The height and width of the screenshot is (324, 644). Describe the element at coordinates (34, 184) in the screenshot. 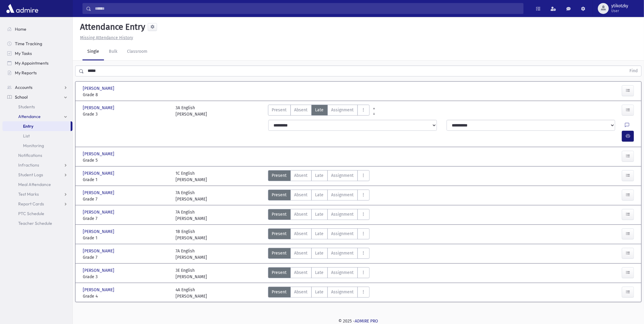

I see `span: Meal Attendance` at that location.